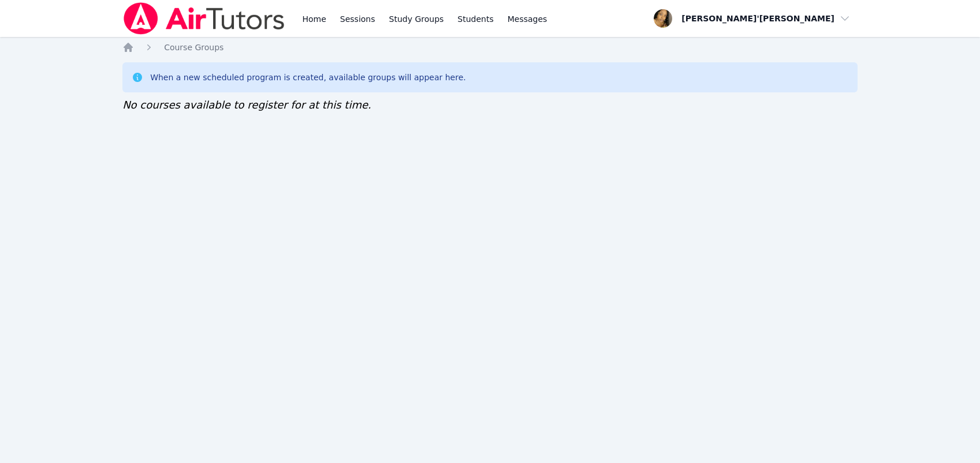 The image size is (980, 463). What do you see at coordinates (204, 18) in the screenshot?
I see `img: Air Tutors` at bounding box center [204, 18].